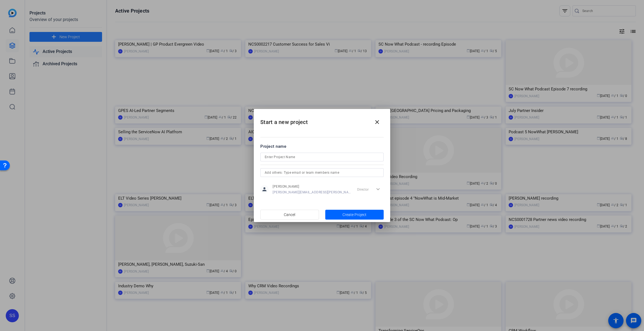 This screenshot has height=331, width=644. What do you see at coordinates (322, 157) in the screenshot?
I see `input: Enter Project Name` at bounding box center [322, 157].